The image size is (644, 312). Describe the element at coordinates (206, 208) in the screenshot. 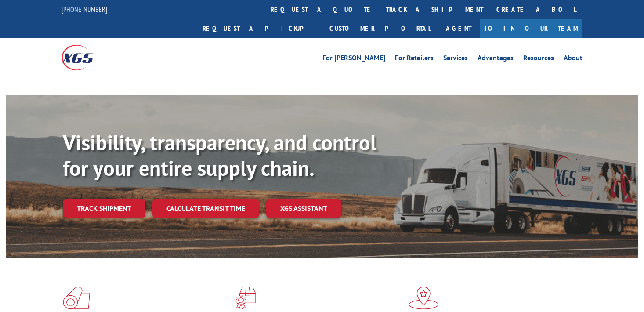

I see `a: Calculate transit time` at that location.